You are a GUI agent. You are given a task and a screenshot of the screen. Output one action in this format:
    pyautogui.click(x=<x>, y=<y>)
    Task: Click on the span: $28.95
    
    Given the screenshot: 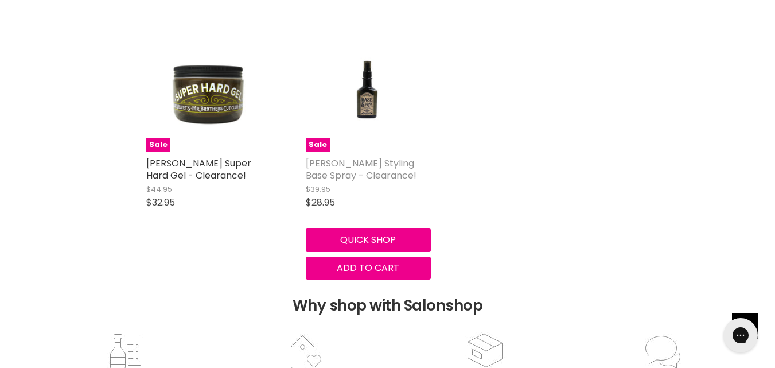 What is the action you would take?
    pyautogui.click(x=320, y=202)
    